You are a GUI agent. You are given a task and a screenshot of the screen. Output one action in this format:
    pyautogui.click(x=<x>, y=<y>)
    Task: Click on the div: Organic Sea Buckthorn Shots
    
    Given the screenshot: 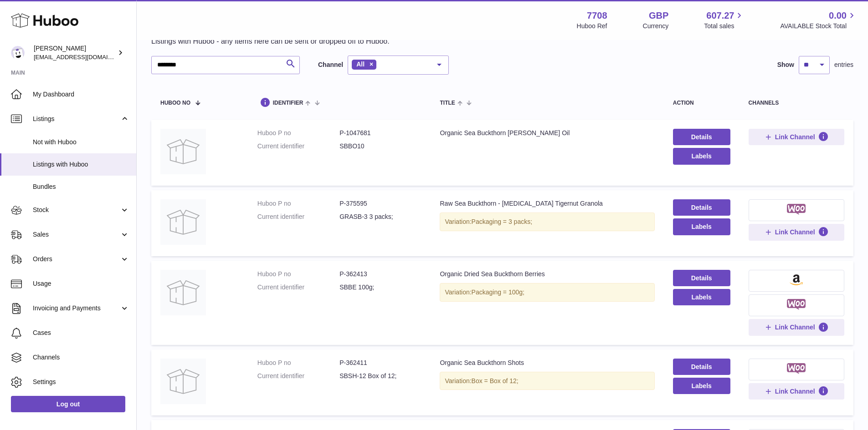 What is the action you would take?
    pyautogui.click(x=547, y=363)
    